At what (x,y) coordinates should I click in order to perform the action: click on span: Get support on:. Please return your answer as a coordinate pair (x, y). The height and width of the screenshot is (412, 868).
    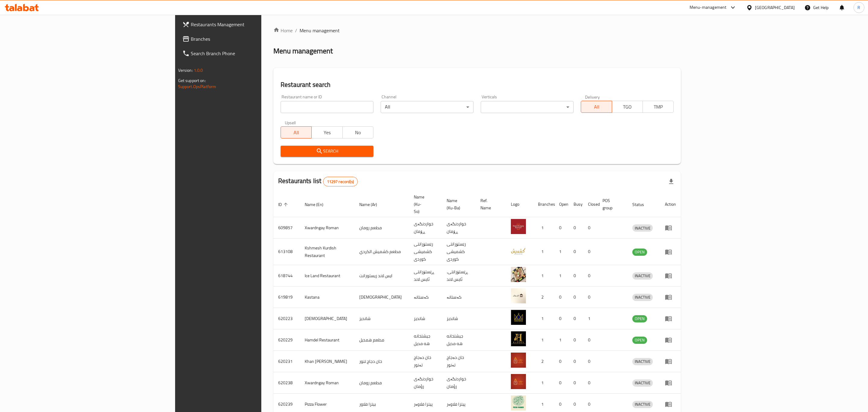
    Looking at the image, I should click on (192, 81).